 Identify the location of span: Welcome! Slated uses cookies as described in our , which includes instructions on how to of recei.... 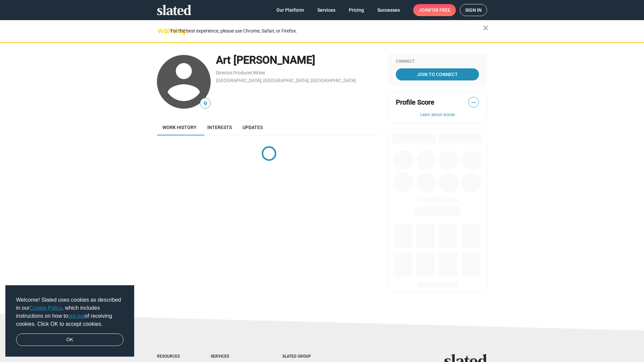
(69, 312).